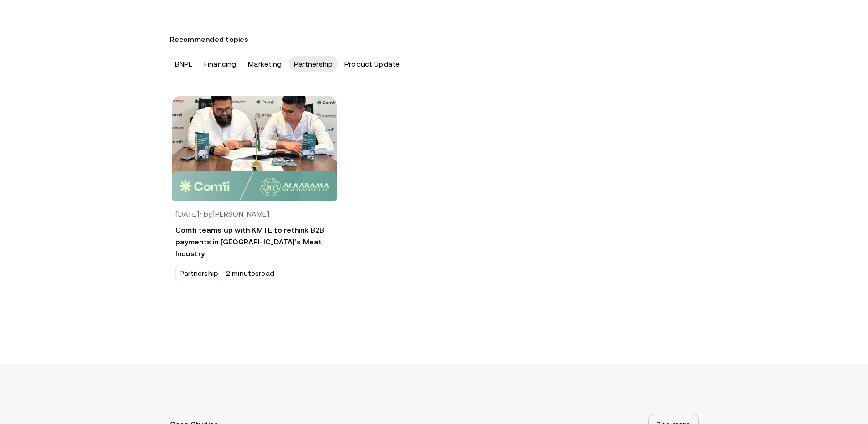 The image size is (868, 424). What do you see at coordinates (372, 64) in the screenshot?
I see `div: Product Update` at bounding box center [372, 64].